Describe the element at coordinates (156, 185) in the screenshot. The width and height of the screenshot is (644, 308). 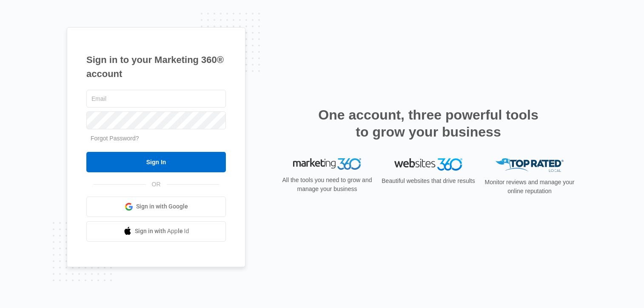
I see `span: OR` at that location.